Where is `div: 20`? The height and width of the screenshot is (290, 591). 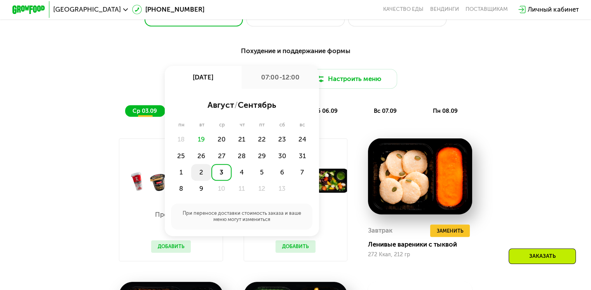 div: 20 is located at coordinates (221, 140).